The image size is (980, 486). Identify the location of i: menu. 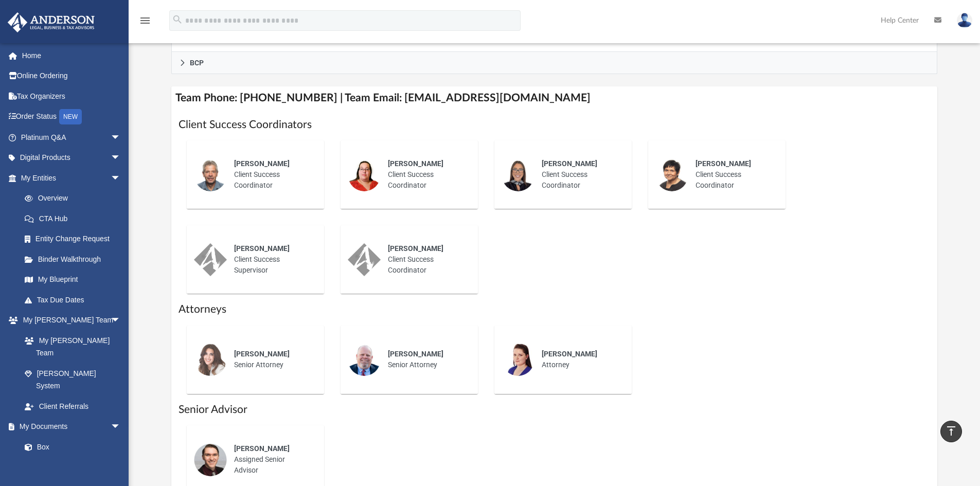
(145, 20).